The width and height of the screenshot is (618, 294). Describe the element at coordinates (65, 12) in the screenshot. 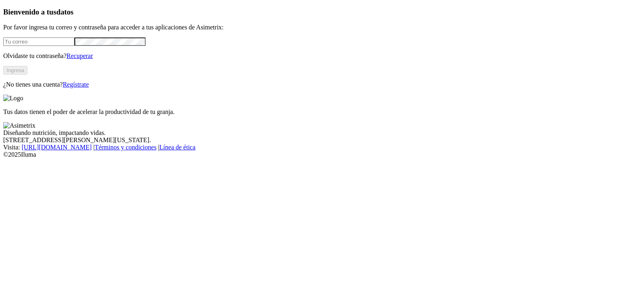

I see `span: datos` at that location.